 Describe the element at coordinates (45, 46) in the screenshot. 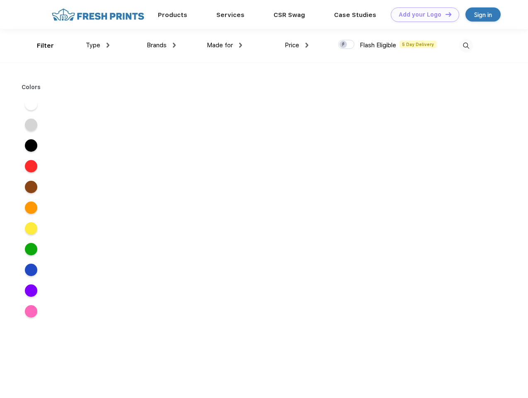

I see `div: Filter` at that location.